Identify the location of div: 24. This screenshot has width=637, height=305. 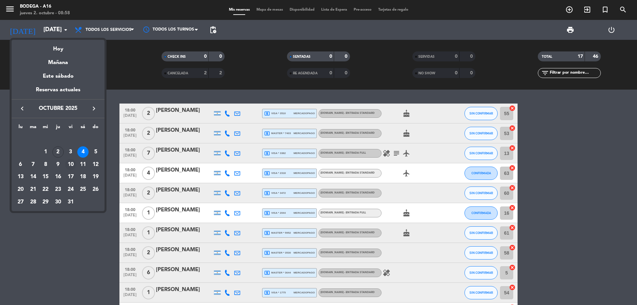
(71, 189).